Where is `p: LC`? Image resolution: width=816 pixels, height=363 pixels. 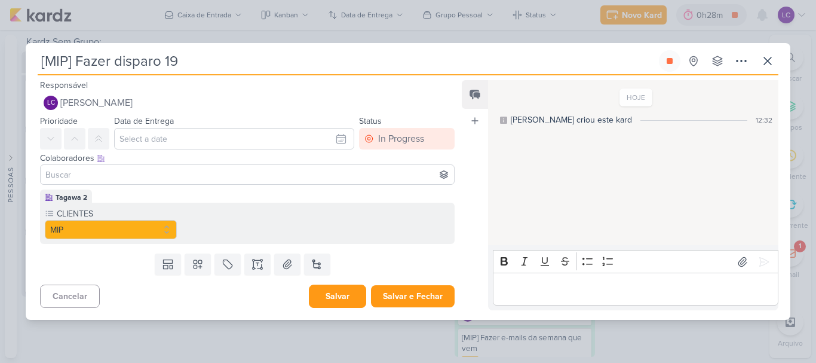
p: LC is located at coordinates (51, 103).